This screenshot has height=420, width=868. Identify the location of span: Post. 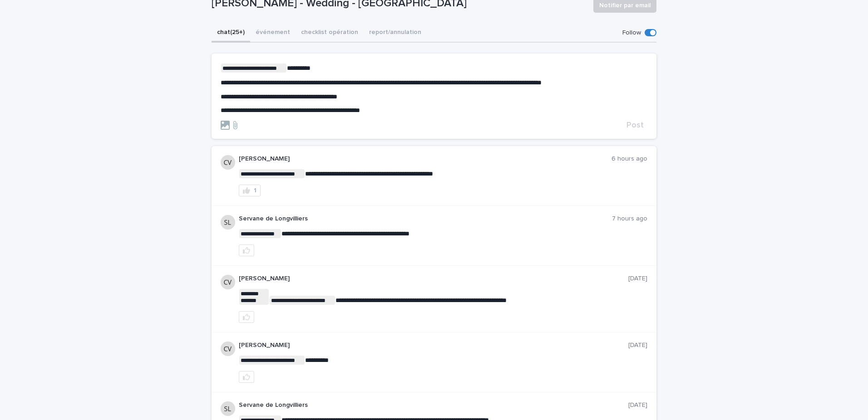
(635, 125).